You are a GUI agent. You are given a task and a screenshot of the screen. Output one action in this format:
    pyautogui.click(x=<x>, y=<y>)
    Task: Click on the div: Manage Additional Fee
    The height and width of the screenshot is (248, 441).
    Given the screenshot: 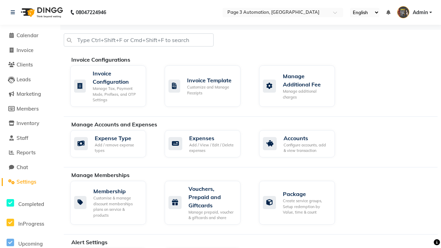 What is the action you would take?
    pyautogui.click(x=306, y=80)
    